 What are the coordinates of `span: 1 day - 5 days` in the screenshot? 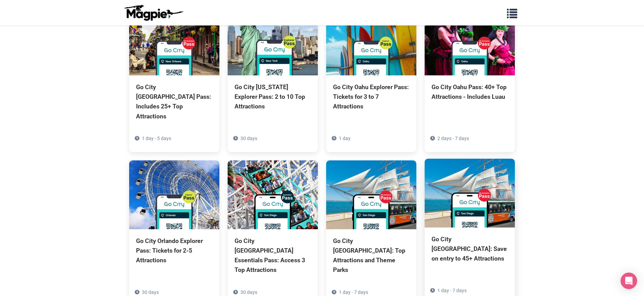 It's located at (156, 138).